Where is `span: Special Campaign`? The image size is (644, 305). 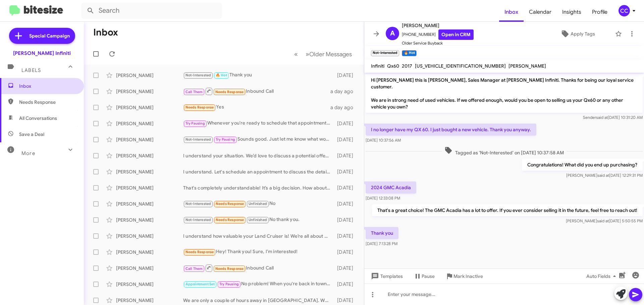 span: Special Campaign is located at coordinates (49, 36).